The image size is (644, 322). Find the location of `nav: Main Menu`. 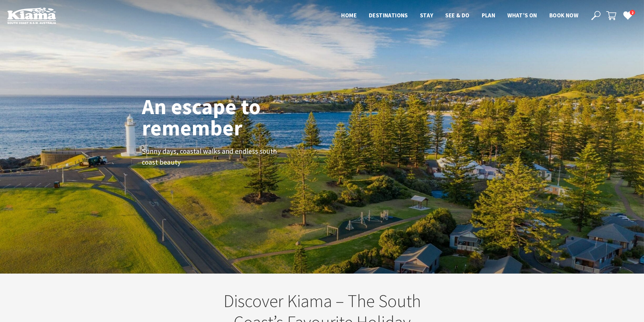

nav: Main Menu is located at coordinates (460, 16).